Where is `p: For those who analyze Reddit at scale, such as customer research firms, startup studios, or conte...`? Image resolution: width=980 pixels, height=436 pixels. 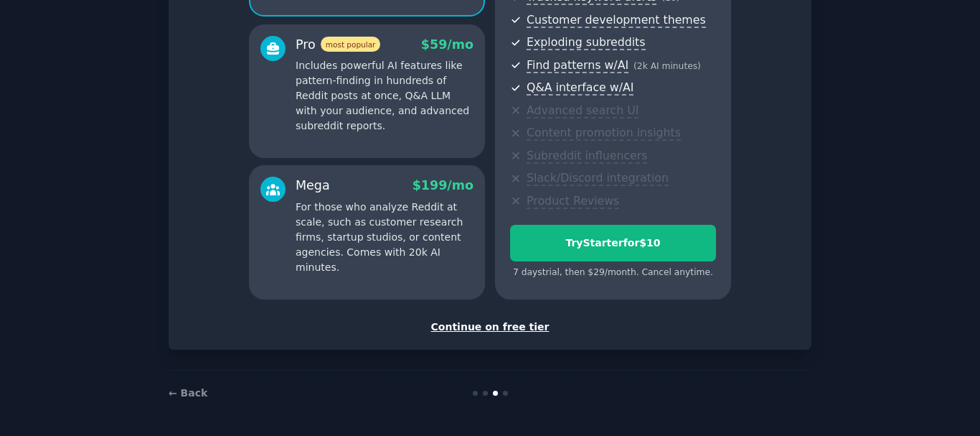 p: For those who analyze Reddit at scale, such as customer research firms, startup studios, or conte... is located at coordinates (384, 237).